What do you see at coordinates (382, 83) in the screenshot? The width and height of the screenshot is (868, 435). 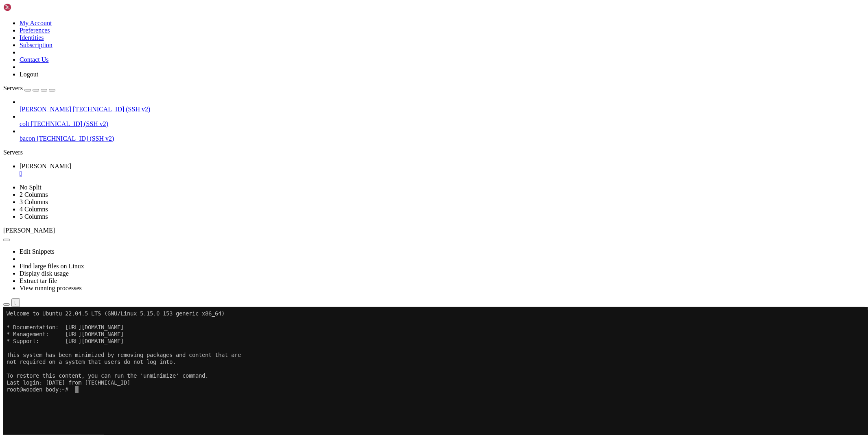 I see `x-row: root@wooden-body:~#` at bounding box center [382, 83].